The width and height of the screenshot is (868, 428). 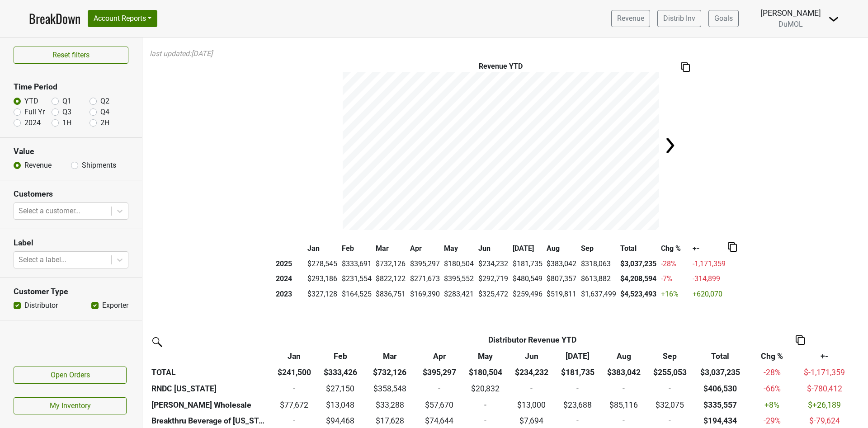 What do you see at coordinates (32, 123) in the screenshot?
I see `label: 2024` at bounding box center [32, 123].